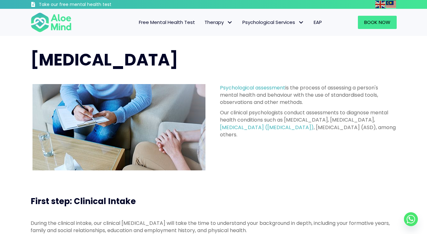 The image size is (427, 234). What do you see at coordinates (273, 22) in the screenshot?
I see `a: Psychological ServicesPsychological Services: submenu` at bounding box center [273, 22].